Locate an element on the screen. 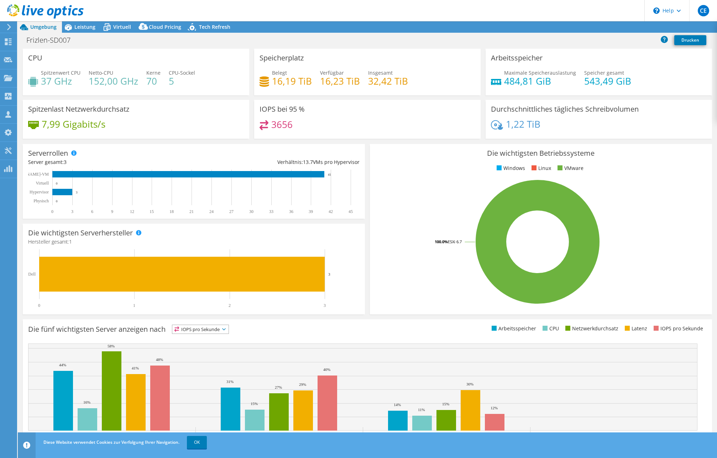  span: 13.7 is located at coordinates (308, 162).